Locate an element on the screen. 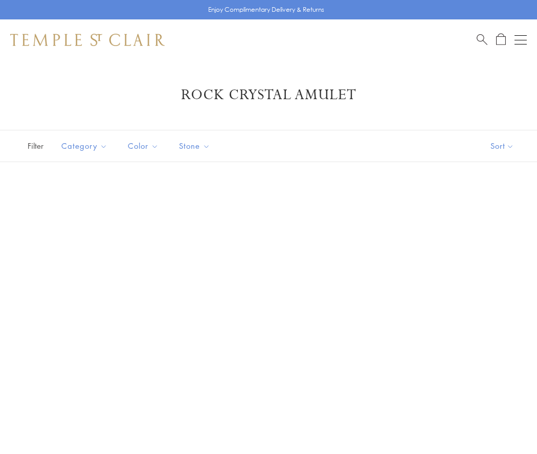  h1: Rock Crystal Amulet is located at coordinates (269, 95).